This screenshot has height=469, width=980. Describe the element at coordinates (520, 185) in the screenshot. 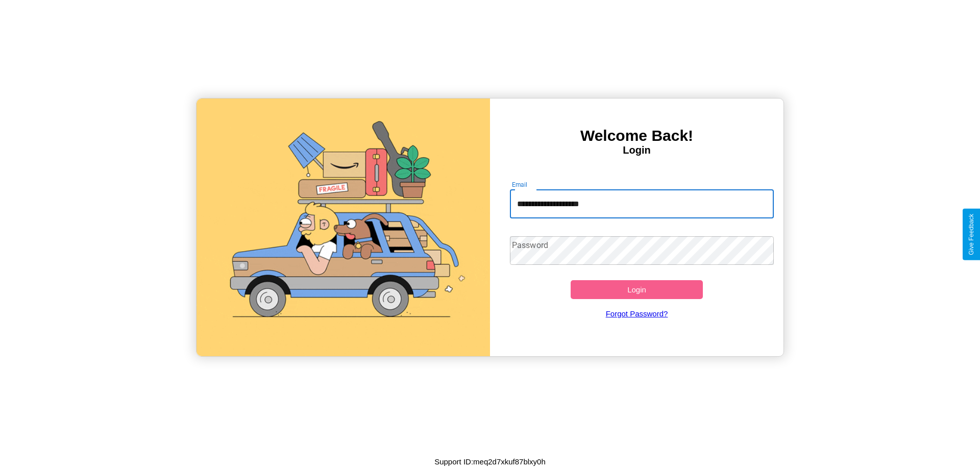

I see `label: Email` at that location.